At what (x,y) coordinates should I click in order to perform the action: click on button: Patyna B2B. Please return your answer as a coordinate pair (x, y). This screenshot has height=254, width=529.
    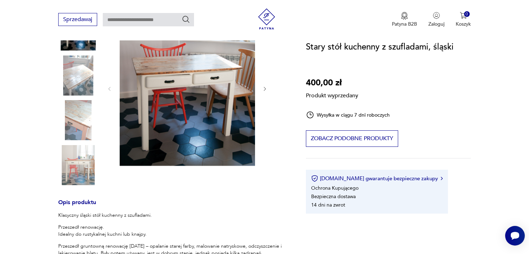
    Looking at the image, I should click on (405, 20).